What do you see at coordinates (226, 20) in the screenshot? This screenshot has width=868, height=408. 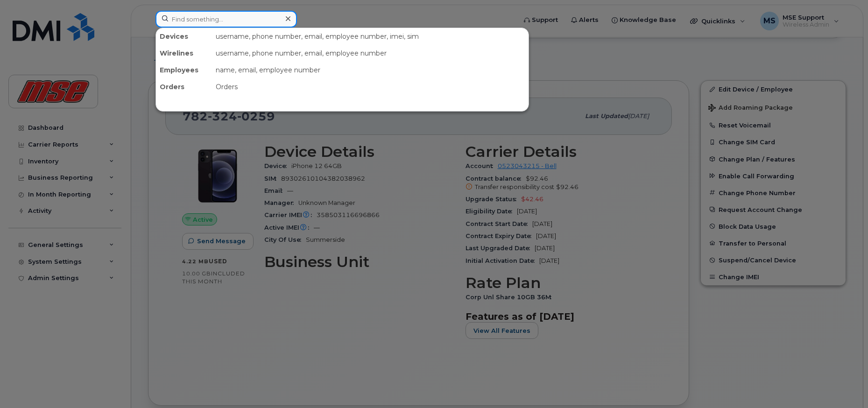 I see `input: Find something...` at bounding box center [226, 20].